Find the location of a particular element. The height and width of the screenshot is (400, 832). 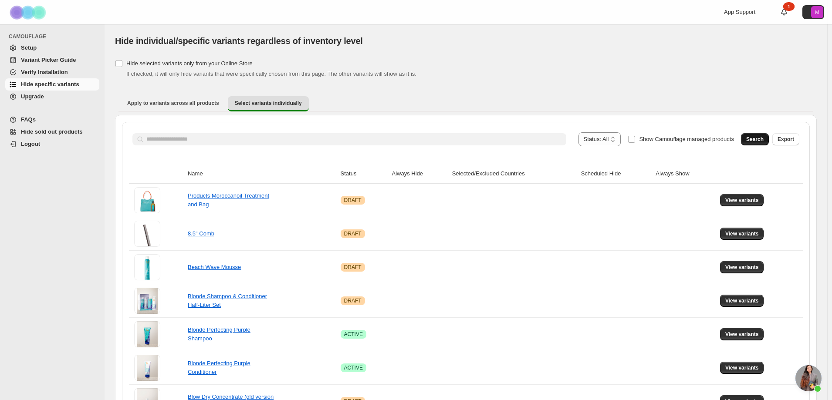

button: Select variants individually is located at coordinates (268, 104).